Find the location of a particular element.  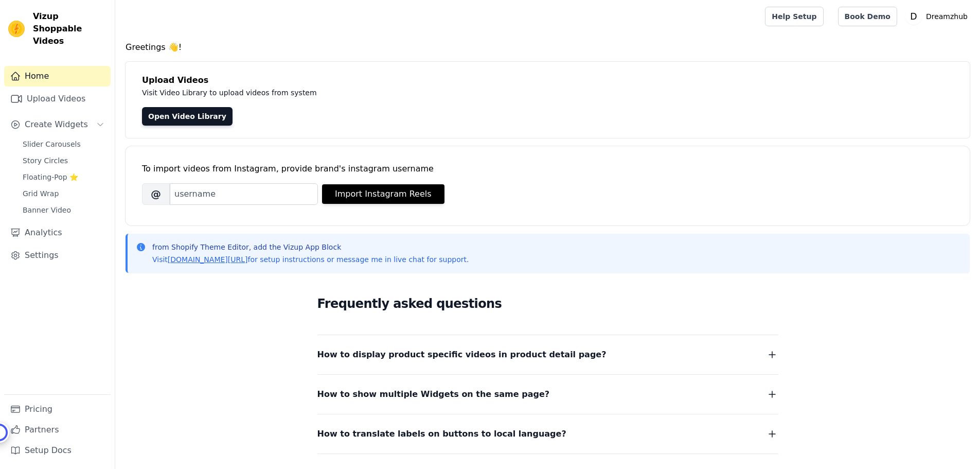

button: How to show multiple Widgets on the same page? is located at coordinates (548, 394).